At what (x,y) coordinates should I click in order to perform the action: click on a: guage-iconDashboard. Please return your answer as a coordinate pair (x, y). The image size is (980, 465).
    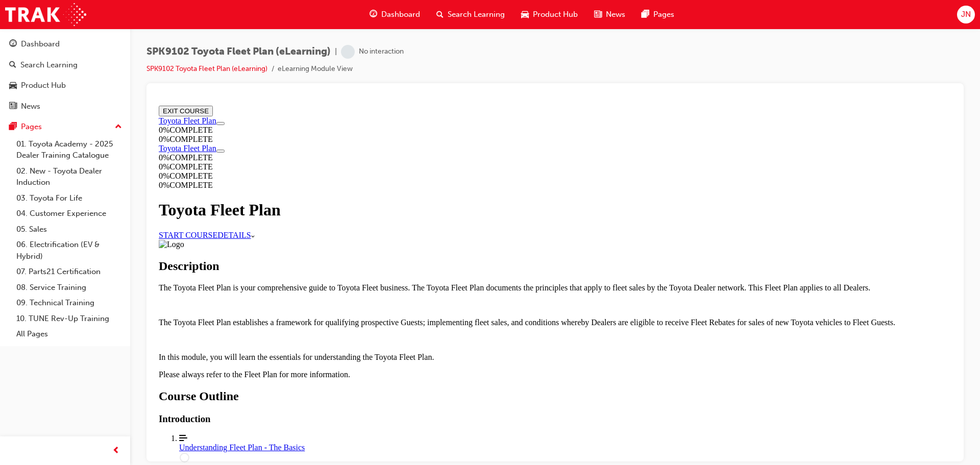
    Looking at the image, I should click on (395, 14).